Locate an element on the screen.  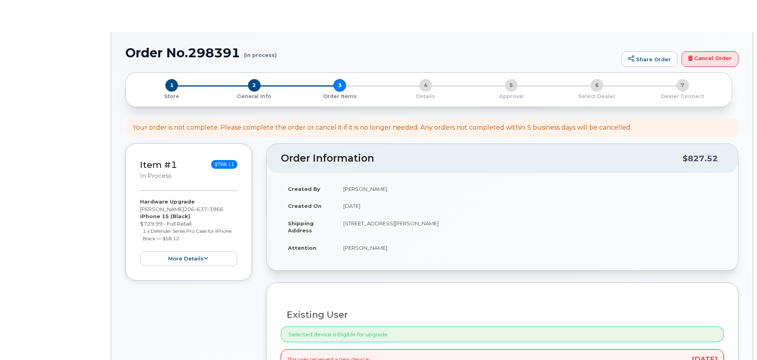
small: in process is located at coordinates (155, 176).